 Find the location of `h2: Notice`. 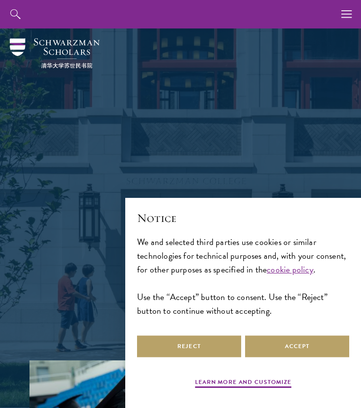

h2: Notice is located at coordinates (243, 218).